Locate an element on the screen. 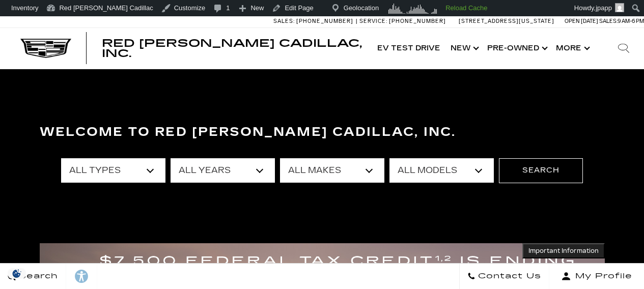  a: Contact Us is located at coordinates (503, 277).